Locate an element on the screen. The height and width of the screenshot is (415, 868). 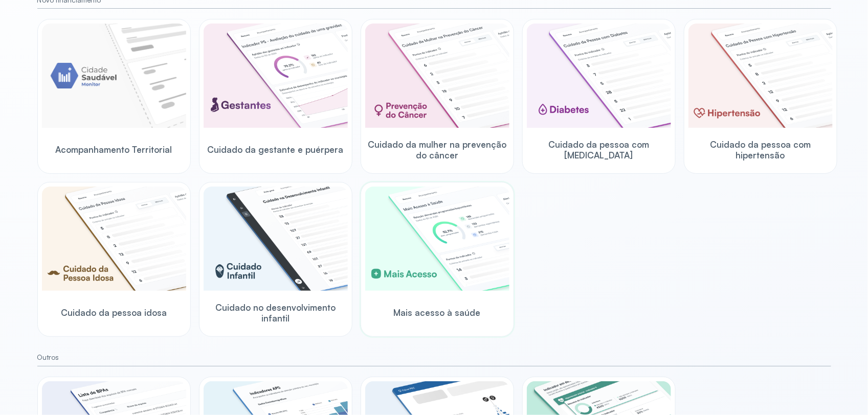
img: diabetics.png is located at coordinates (599, 76).